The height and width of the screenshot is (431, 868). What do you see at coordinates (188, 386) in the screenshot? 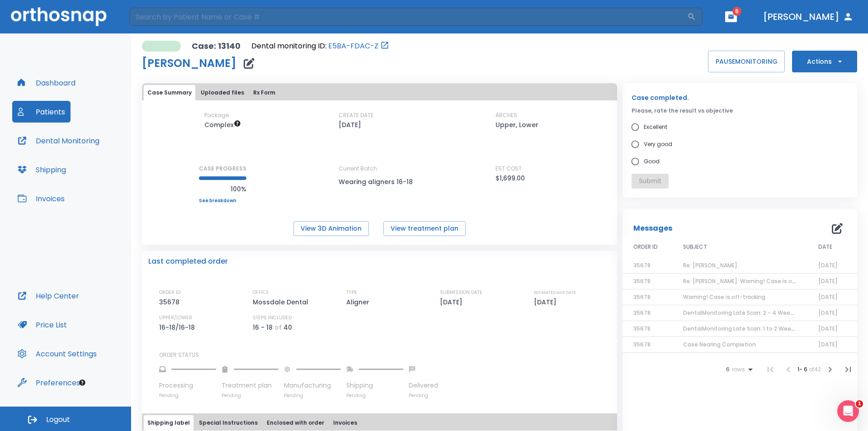
I see `p: Processing` at bounding box center [188, 386].